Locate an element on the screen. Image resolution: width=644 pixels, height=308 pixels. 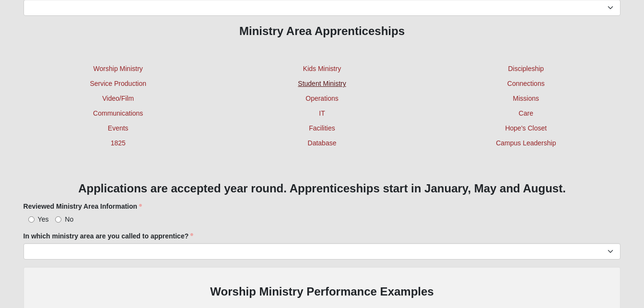
span: Yes is located at coordinates (43, 219).